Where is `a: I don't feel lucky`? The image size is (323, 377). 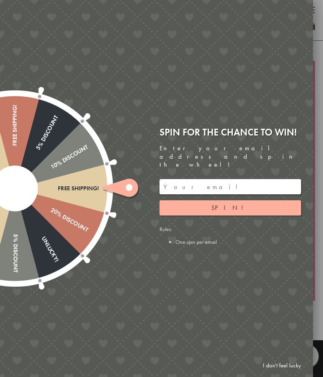
a: I don't feel lucky is located at coordinates (282, 365).